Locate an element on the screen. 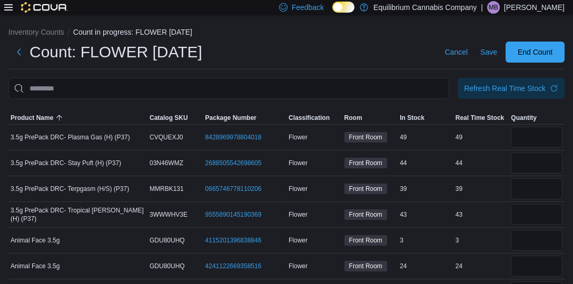 The height and width of the screenshot is (284, 573). span: Catalog SKU is located at coordinates (169, 118).